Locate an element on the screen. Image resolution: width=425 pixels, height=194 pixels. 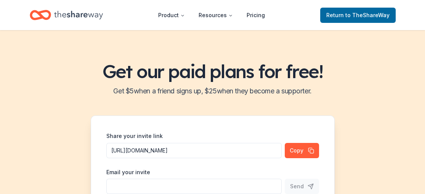
button: Product is located at coordinates (171, 15).